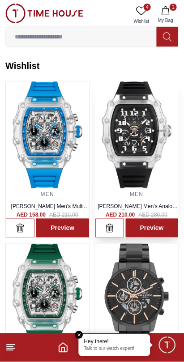 This screenshot has width=184, height=362. Describe the element at coordinates (166, 20) in the screenshot. I see `span: My Bag` at that location.